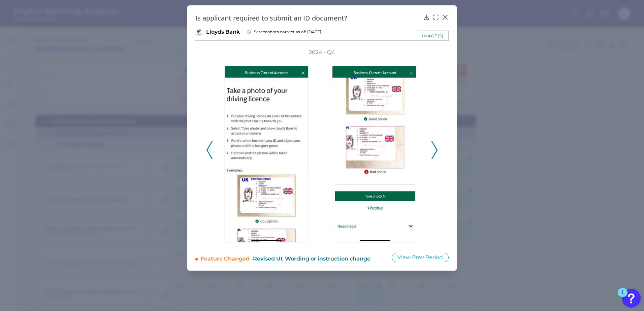  I want to click on span: Lloyds Bank, so click(223, 32).